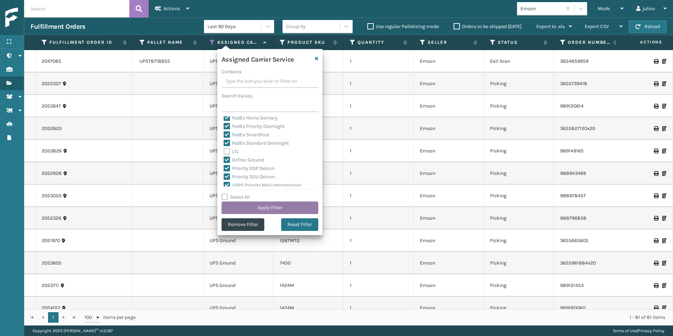  Describe the element at coordinates (589, 196) in the screenshot. I see `td: 988978457` at that location.